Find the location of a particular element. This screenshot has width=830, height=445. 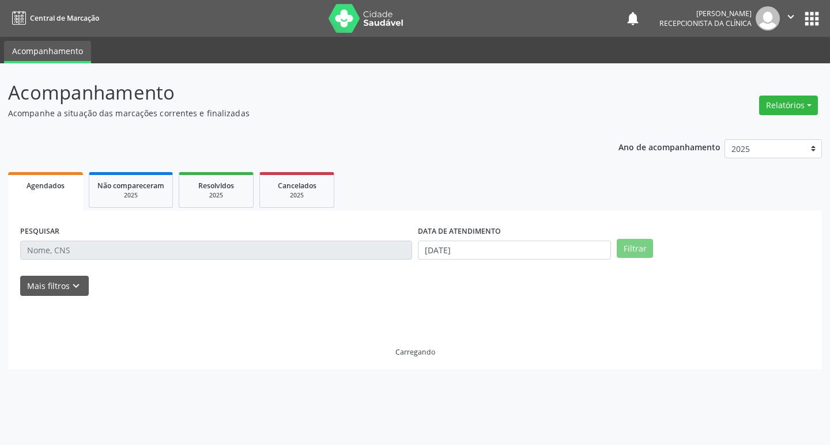

span: Recepcionista da clínica is located at coordinates (705, 23).